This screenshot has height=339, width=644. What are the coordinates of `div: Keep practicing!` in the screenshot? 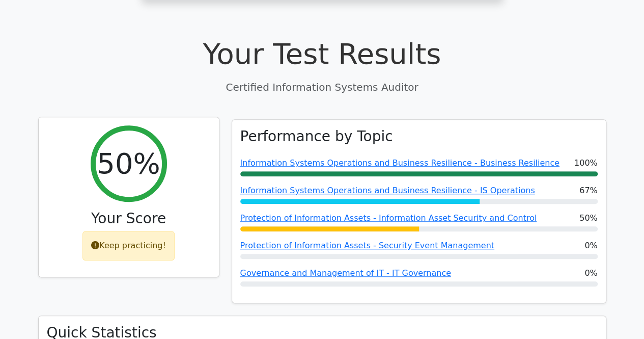 It's located at (128, 246).